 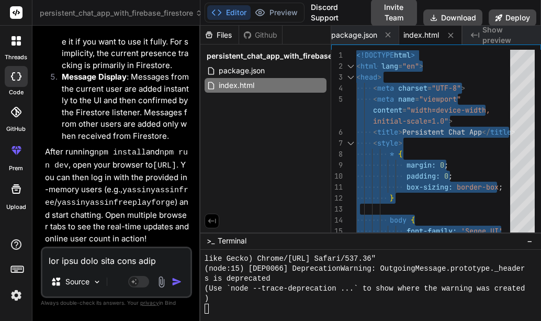 I want to click on span: 0, so click(x=447, y=176).